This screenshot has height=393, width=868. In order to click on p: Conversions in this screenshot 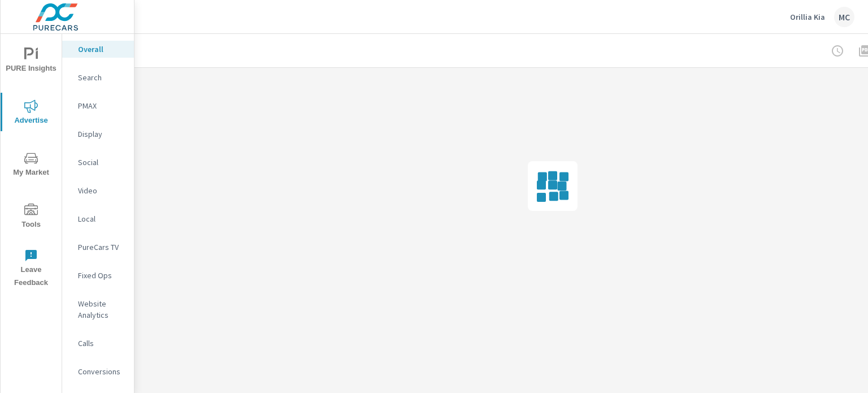, I will do `click(101, 372)`.